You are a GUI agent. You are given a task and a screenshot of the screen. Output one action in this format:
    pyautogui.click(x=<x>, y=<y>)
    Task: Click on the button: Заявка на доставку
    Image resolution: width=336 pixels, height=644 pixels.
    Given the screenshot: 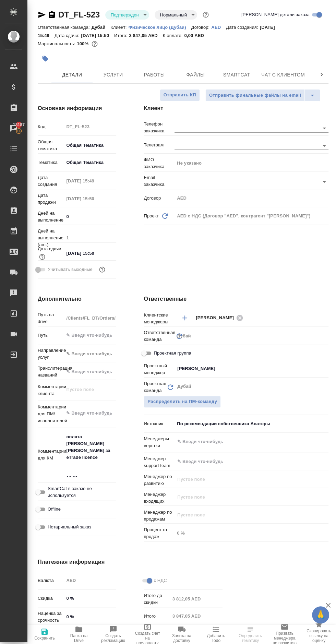 What is the action you would take?
    pyautogui.click(x=182, y=634)
    